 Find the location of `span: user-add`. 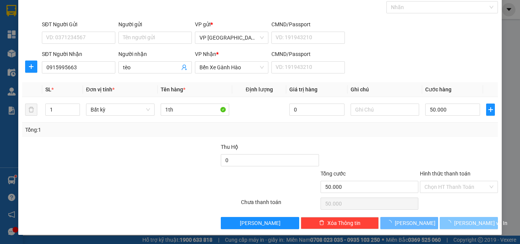

span: user-add is located at coordinates (184, 67).